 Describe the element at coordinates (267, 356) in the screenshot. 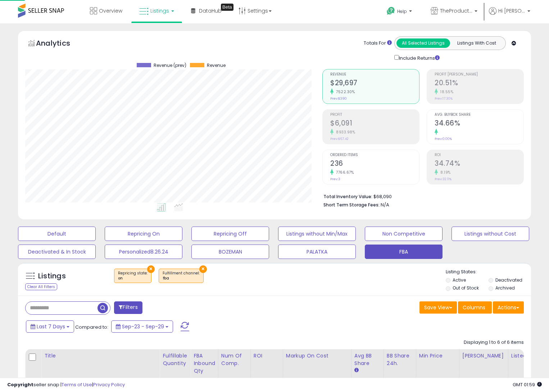

I see `div: ROI` at that location.